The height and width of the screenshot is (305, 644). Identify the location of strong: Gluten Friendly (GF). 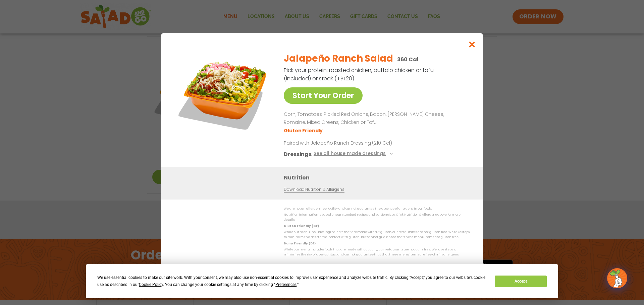
(301, 226).